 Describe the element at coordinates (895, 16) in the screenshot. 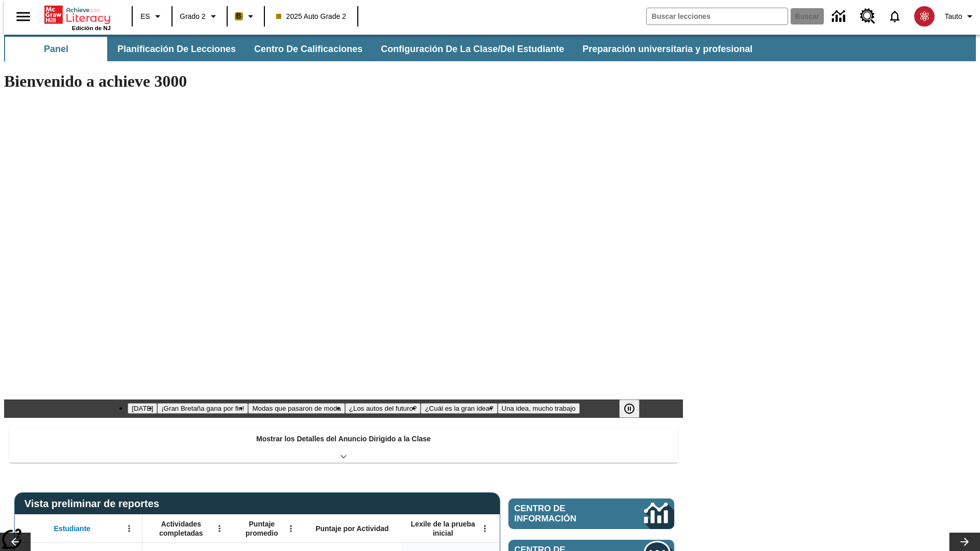

I see `a: Notificaciones` at that location.